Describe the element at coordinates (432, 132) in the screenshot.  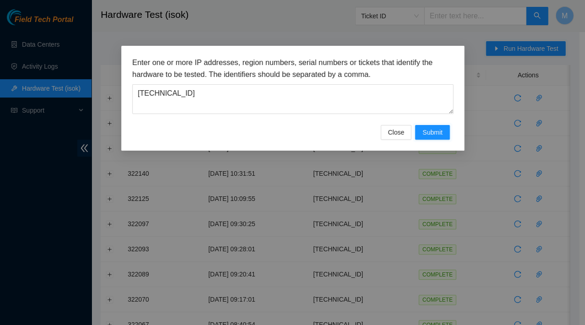
I see `span: Submit` at that location.